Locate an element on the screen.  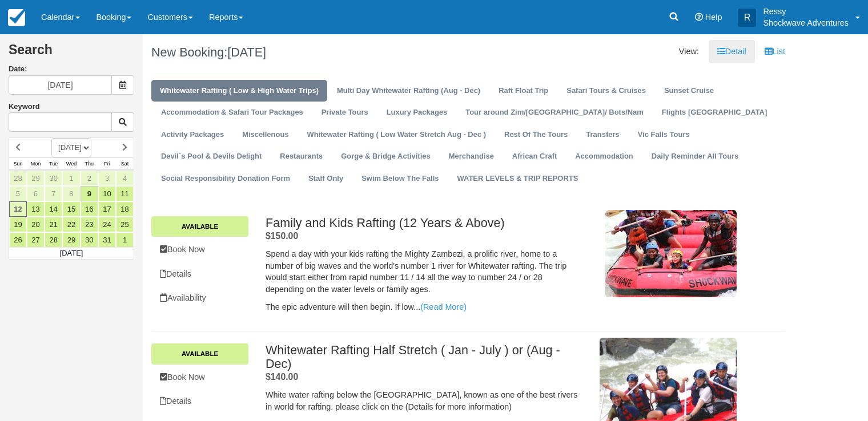
a: 5 is located at coordinates (17, 193).